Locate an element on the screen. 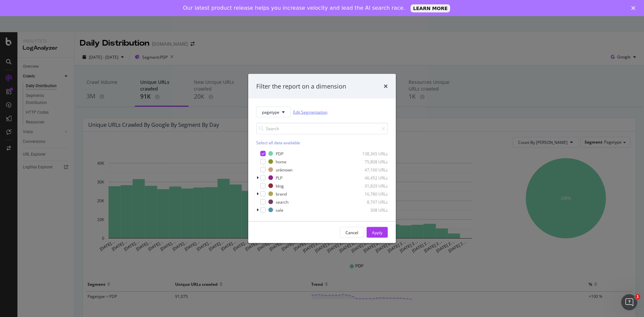  div: search is located at coordinates (282, 202).